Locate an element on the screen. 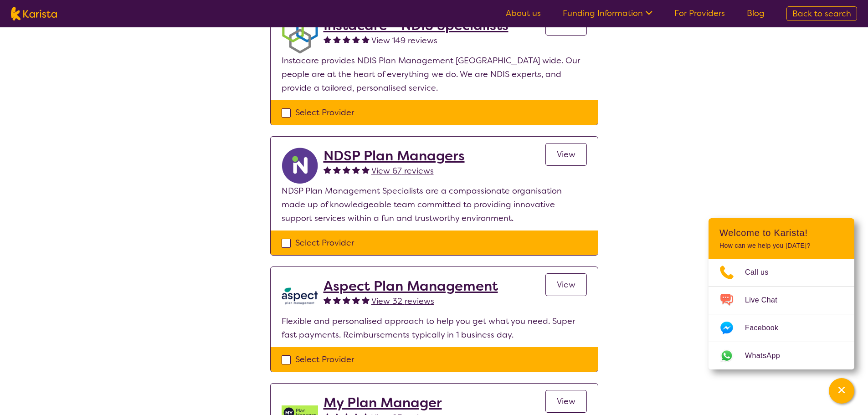 The width and height of the screenshot is (868, 415). span: View 149 reviews is located at coordinates (404, 41).